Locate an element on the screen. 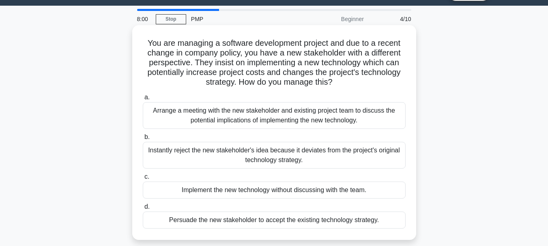 This screenshot has height=246, width=548. h5: You are managing a software development project and due to a recent change in company policy, you... is located at coordinates (274, 63).